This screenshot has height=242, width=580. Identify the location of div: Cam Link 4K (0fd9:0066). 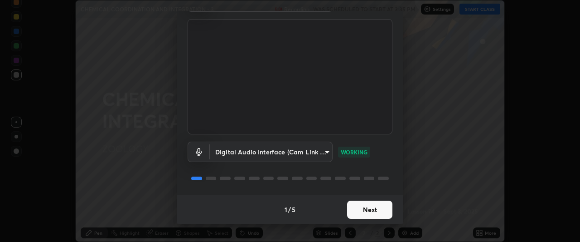
(271, 151).